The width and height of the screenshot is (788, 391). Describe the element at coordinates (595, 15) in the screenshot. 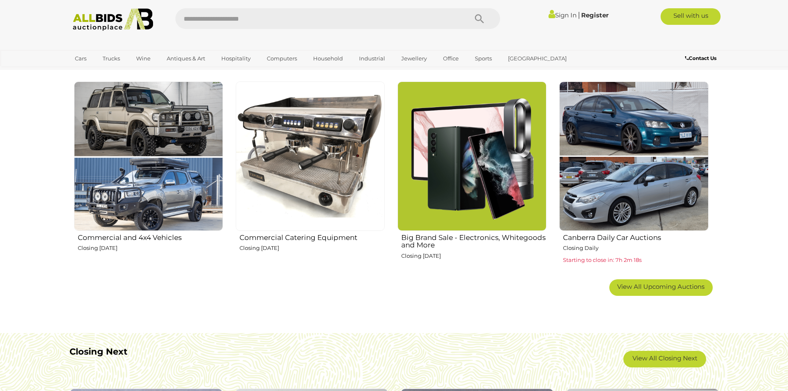

I see `a: Register` at that location.